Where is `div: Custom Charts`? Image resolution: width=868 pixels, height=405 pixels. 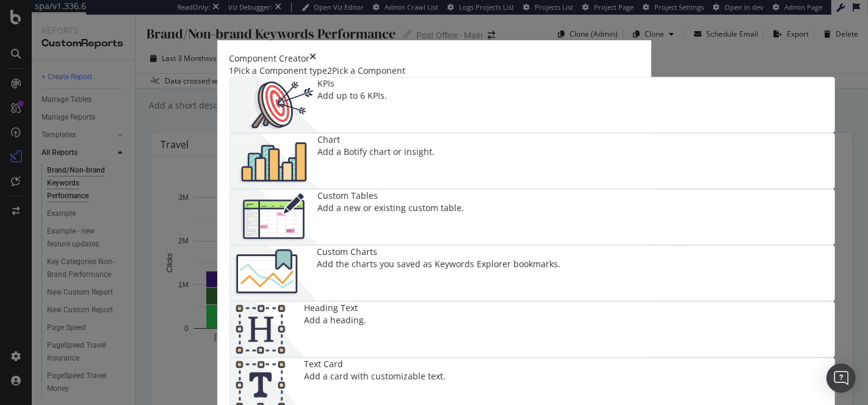 div: Custom Charts is located at coordinates (438, 252).